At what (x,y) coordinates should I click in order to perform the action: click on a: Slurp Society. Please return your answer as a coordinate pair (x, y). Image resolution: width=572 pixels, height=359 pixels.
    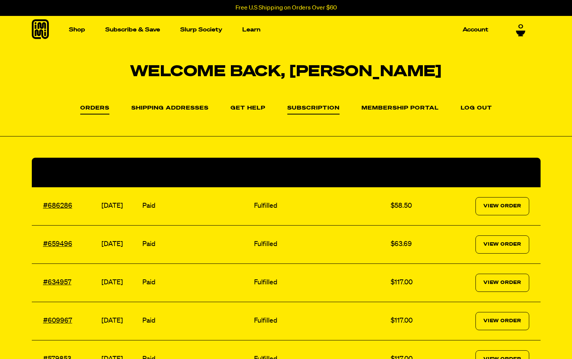
    Looking at the image, I should click on (201, 30).